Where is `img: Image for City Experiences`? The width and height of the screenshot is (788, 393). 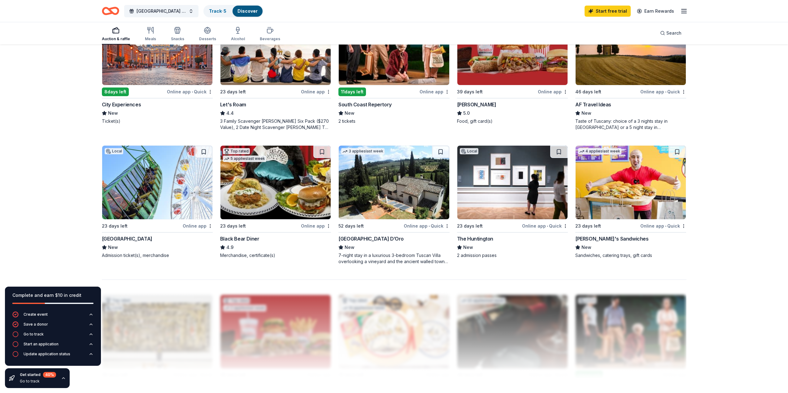
img: Image for City Experiences is located at coordinates (157, 48).